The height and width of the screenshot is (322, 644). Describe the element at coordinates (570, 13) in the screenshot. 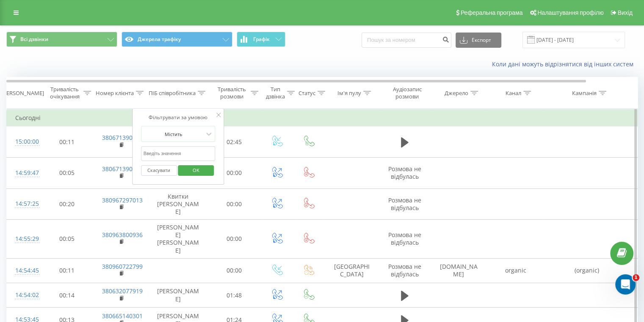

I see `span: Налаштування профілю` at that location.